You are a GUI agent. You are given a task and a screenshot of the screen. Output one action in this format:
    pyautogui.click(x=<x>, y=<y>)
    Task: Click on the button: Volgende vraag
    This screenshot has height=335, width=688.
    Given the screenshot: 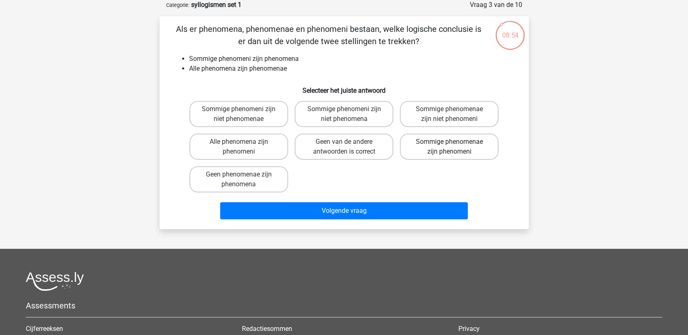 What is the action you would take?
    pyautogui.click(x=344, y=211)
    